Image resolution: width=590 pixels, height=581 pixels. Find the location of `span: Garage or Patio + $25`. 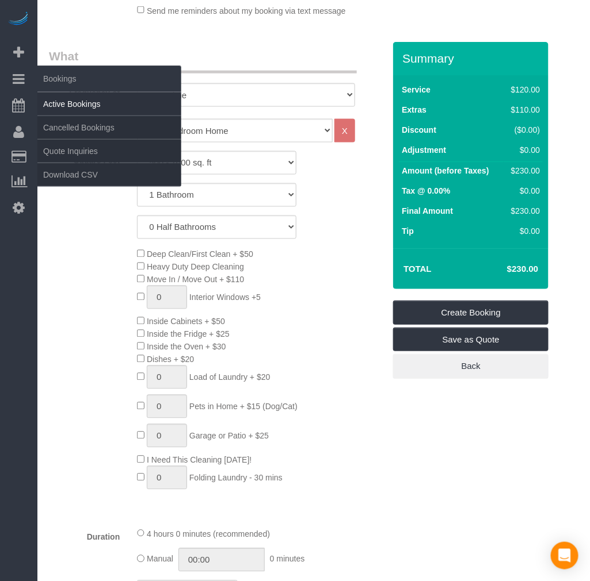

span: Garage or Patio + $25 is located at coordinates (229, 437).